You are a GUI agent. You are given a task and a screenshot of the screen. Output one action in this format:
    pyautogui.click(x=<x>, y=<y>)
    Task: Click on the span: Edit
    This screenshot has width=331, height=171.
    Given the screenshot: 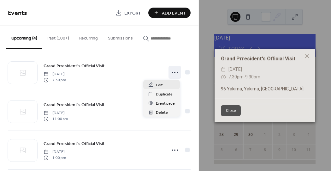 What is the action you would take?
    pyautogui.click(x=159, y=85)
    